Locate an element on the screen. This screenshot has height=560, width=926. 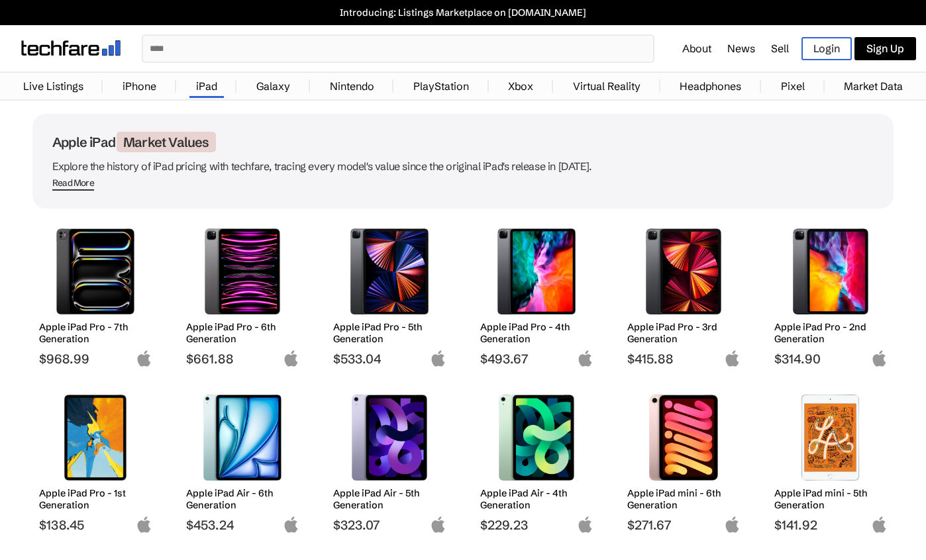
h2: Apple iPad Pro - 1st Generation is located at coordinates (95, 500).